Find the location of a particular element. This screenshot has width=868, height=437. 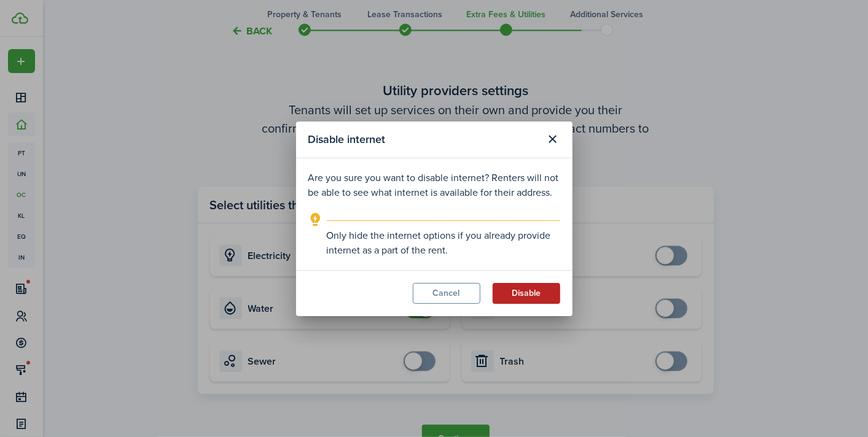

i: outline is located at coordinates (316, 220).